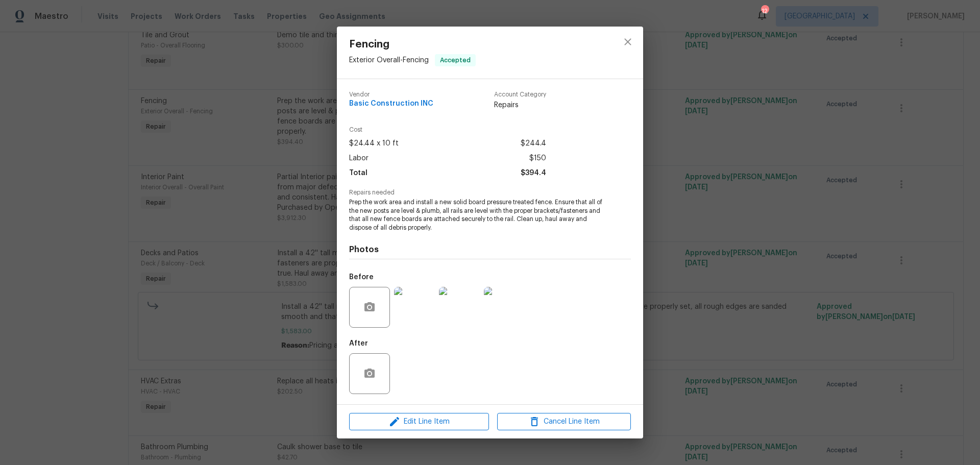 The height and width of the screenshot is (465, 980). Describe the element at coordinates (391, 94) in the screenshot. I see `span: Vendor` at that location.